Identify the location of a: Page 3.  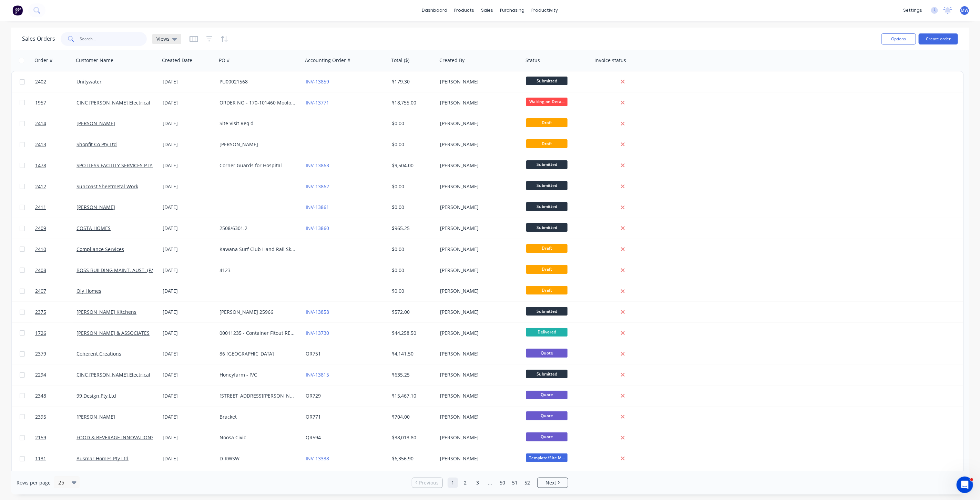
(478, 482).